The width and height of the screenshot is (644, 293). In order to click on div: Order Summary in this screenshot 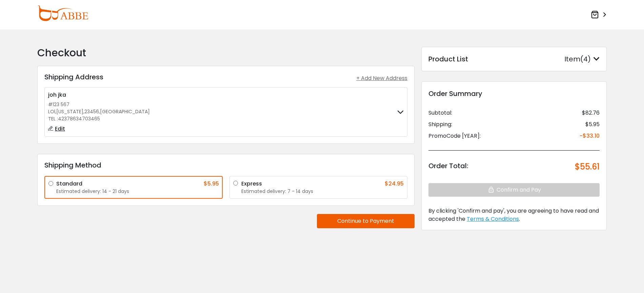, I will do `click(514, 94)`.